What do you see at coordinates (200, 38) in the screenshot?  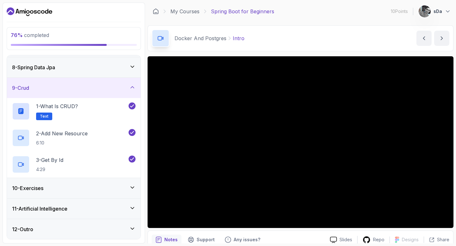 I see `p: Docker And Postgres` at bounding box center [200, 38].